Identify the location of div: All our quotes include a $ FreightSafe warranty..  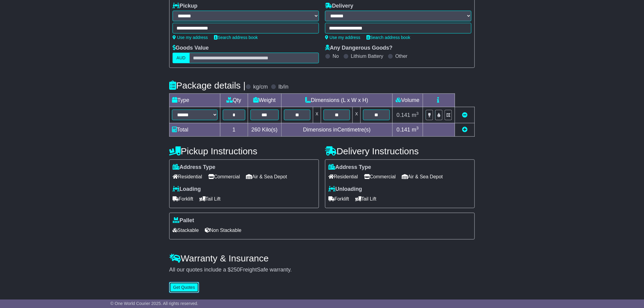
(322, 270).